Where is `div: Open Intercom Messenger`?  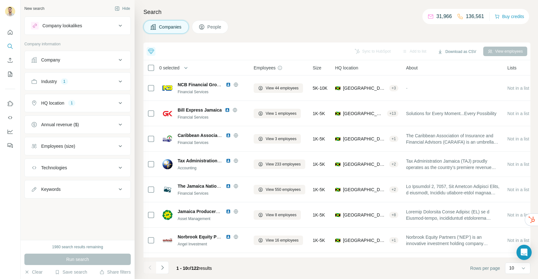
div: Open Intercom Messenger is located at coordinates (524, 252).